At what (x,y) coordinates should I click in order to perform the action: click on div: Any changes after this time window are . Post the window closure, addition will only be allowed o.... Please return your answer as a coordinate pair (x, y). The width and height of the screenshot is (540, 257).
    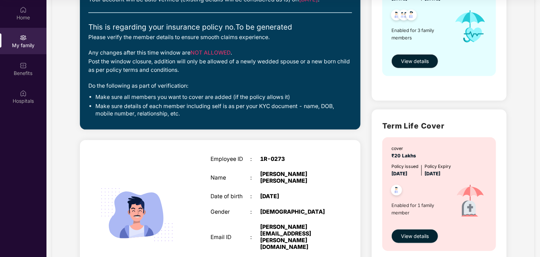
    Looking at the image, I should click on (220, 62).